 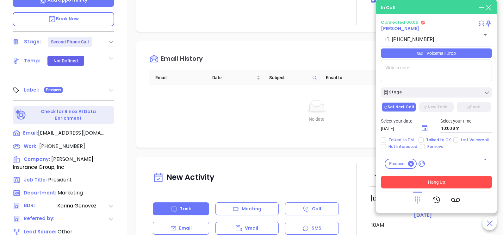 I want to click on button: Hang Up, so click(x=436, y=182).